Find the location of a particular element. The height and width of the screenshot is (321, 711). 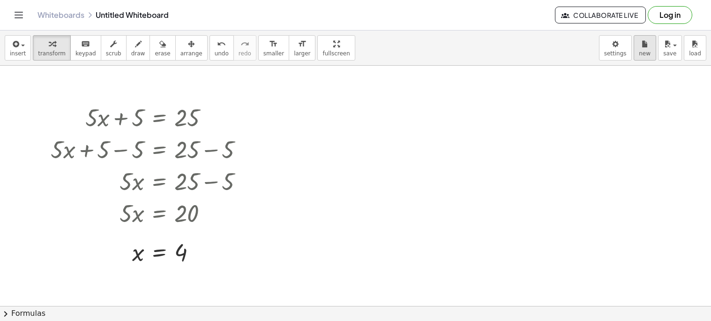

span: draw is located at coordinates (138, 53).